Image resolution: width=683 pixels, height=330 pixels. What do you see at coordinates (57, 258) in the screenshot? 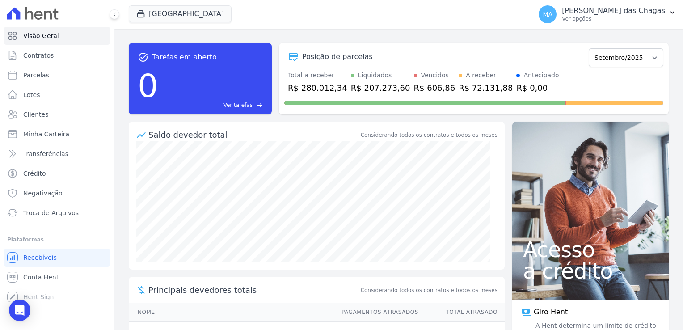
I see `a: Recebíveis` at bounding box center [57, 258].